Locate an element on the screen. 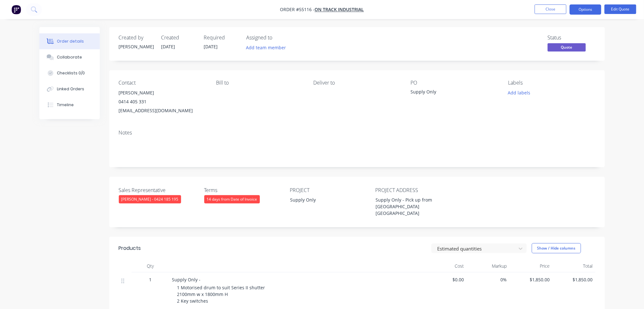 Image resolution: width=644 pixels, height=309 pixels. div: Assigned to is located at coordinates (278, 38).